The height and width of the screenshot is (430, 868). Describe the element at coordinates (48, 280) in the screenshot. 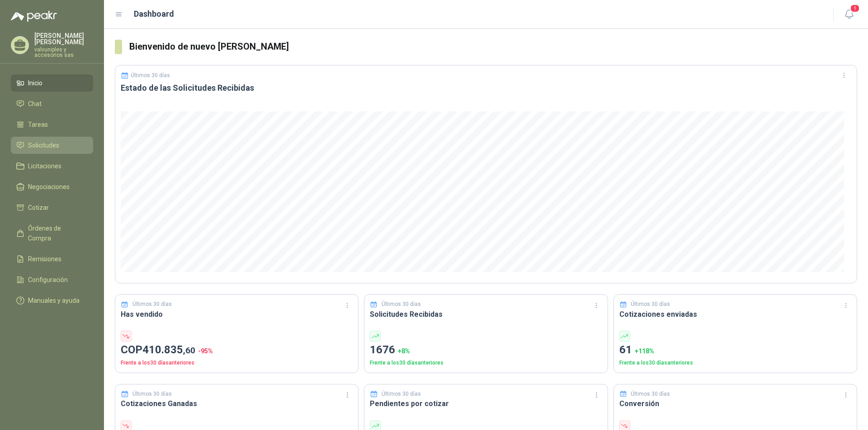

I see `span: Configuración` at that location.